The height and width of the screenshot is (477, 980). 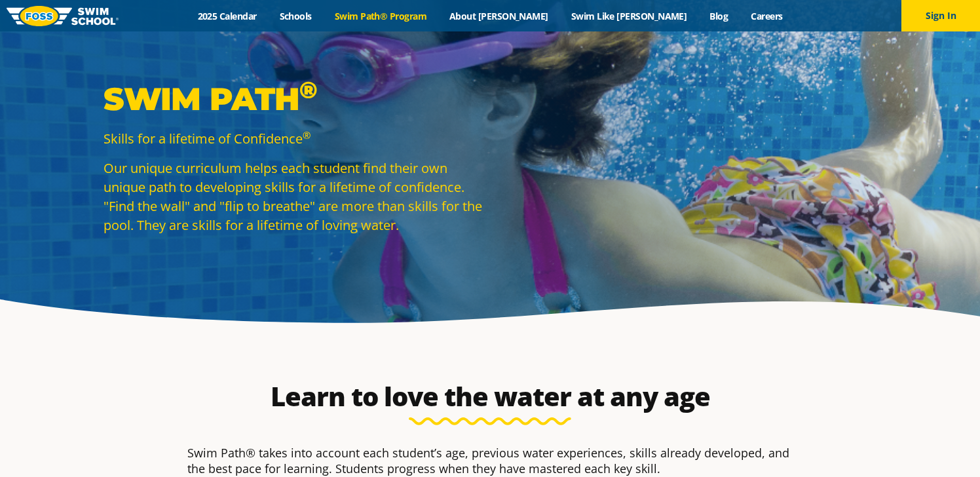 What do you see at coordinates (490, 396) in the screenshot?
I see `h2: Learn to love the water at any age` at bounding box center [490, 396].